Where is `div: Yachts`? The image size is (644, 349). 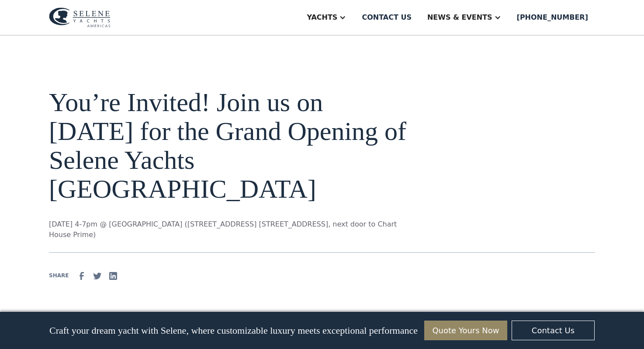
div: Yachts is located at coordinates (322, 17).